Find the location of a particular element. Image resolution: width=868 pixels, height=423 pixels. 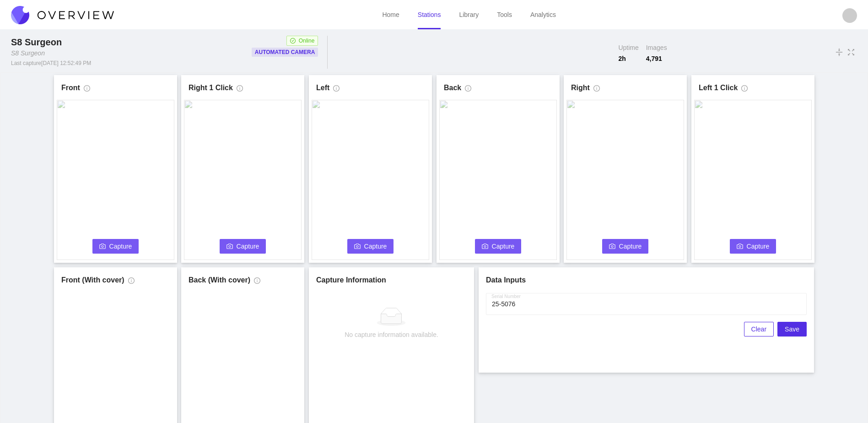

span: 4,791 is located at coordinates (657, 58).